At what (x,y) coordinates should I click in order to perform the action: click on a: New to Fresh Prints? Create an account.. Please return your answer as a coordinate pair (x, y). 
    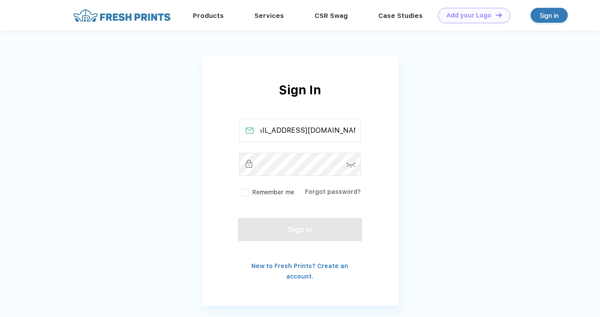
    Looking at the image, I should click on (300, 271).